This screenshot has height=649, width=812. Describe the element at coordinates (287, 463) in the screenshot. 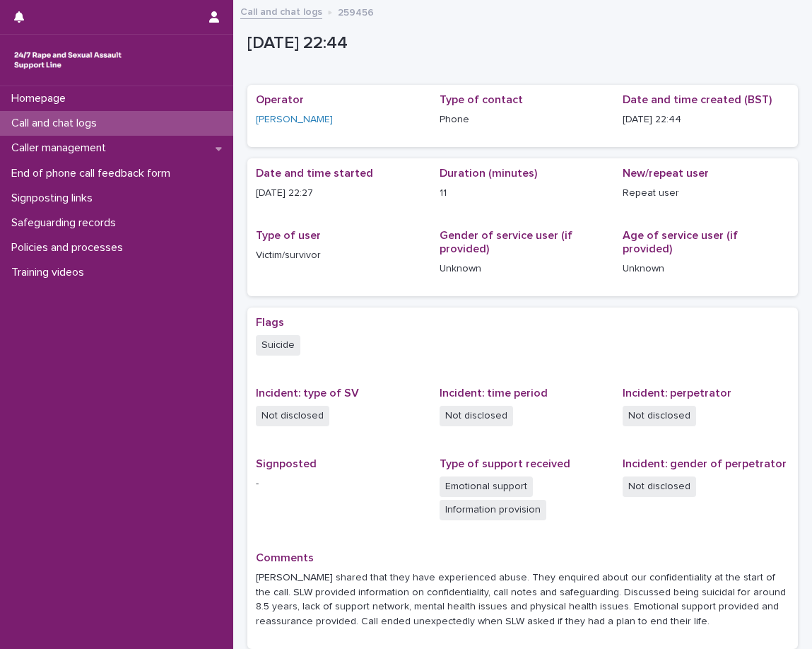

I see `span: Signposted` at that location.